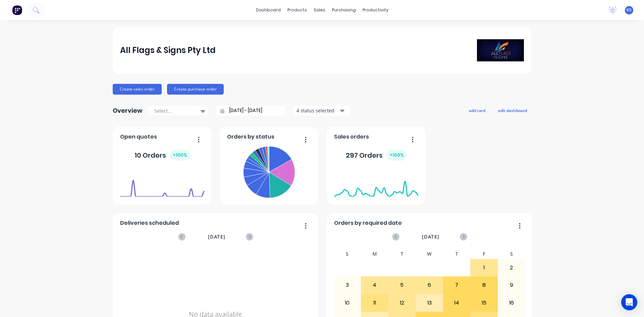 The width and height of the screenshot is (644, 317). Describe the element at coordinates (511, 285) in the screenshot. I see `div: 9` at that location.